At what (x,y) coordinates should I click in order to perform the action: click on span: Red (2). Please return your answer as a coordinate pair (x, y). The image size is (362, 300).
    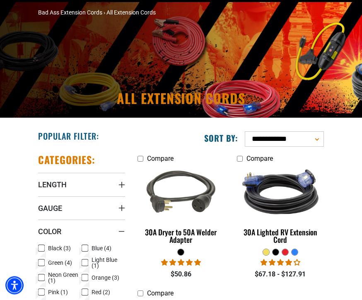
    Looking at the image, I should click on (101, 292).